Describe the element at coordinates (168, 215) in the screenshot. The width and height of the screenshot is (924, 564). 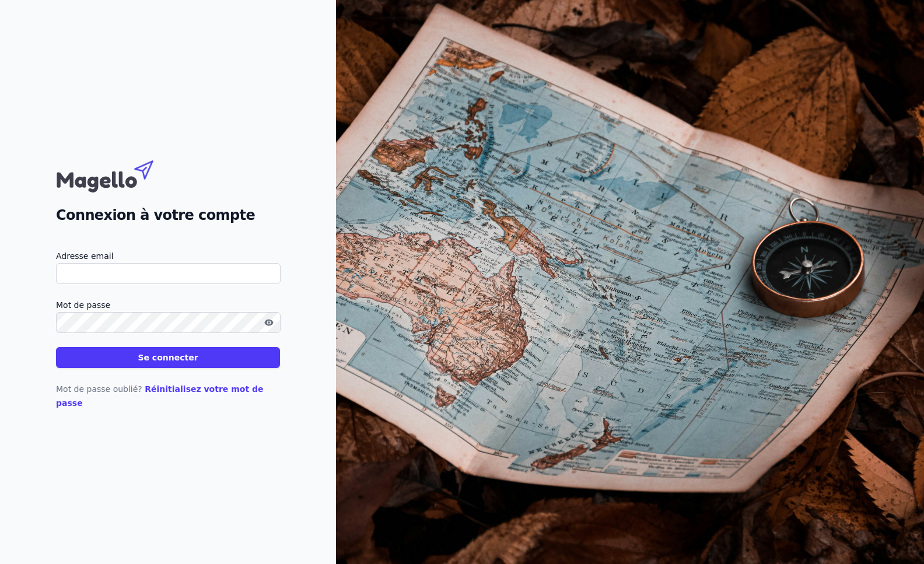
I see `h2: Connexion à votre compte` at that location.